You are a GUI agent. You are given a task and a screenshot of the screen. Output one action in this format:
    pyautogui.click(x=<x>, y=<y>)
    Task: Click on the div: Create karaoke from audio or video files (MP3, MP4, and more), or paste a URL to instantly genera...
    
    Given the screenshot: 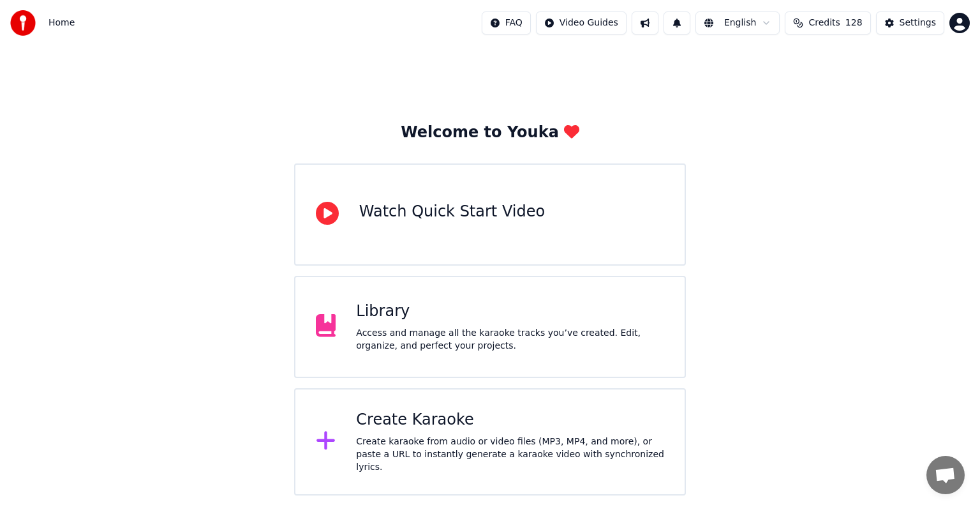 What is the action you would take?
    pyautogui.click(x=510, y=455)
    